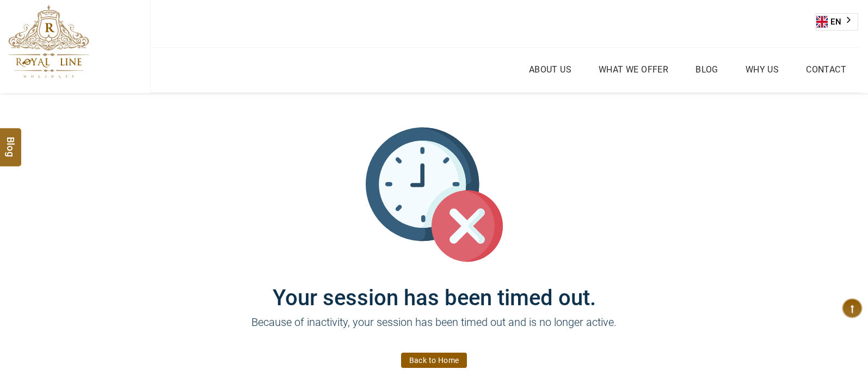 This screenshot has width=868, height=381. What do you see at coordinates (707, 69) in the screenshot?
I see `a: Blog` at bounding box center [707, 69].